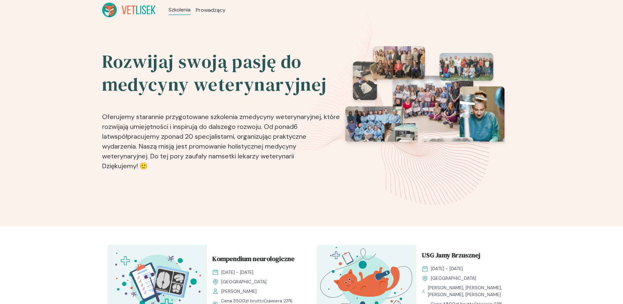  Describe the element at coordinates (451, 256) in the screenshot. I see `span: USG Jamy Brzusznej` at that location.